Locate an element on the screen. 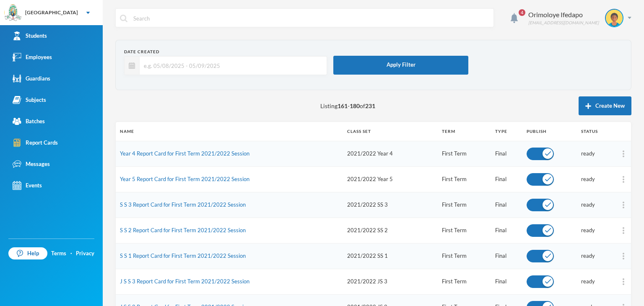 Image resolution: width=644 pixels, height=306 pixels. div: Subjects is located at coordinates (29, 100).